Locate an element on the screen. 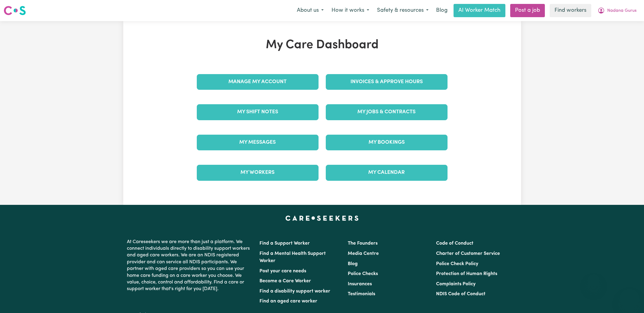 The height and width of the screenshot is (313, 644). a: Careseekers home page is located at coordinates (322, 218).